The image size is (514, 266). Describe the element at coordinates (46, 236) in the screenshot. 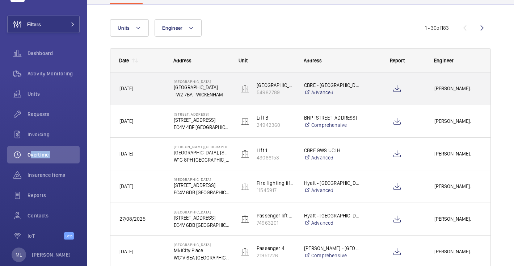

I see `span: IoT` at that location.